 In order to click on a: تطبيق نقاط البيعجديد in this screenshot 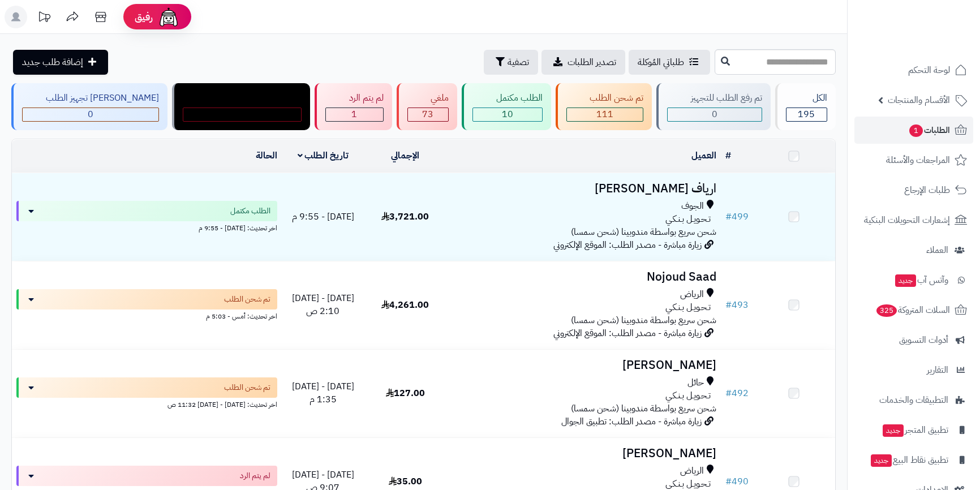, I will do `click(914, 460)`.